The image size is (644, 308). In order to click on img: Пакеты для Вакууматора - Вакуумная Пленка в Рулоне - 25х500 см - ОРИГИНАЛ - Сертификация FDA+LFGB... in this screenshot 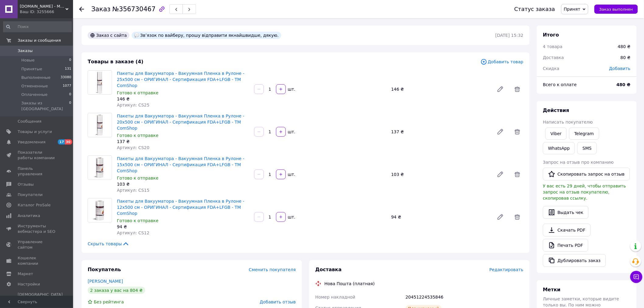, I will do `click(100, 83)`.